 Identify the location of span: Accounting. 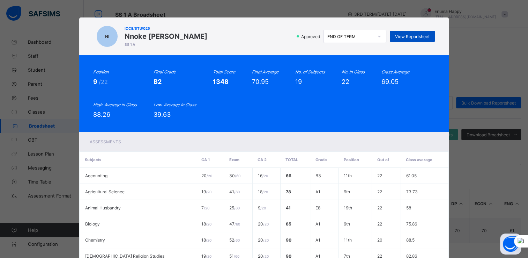
(96, 175).